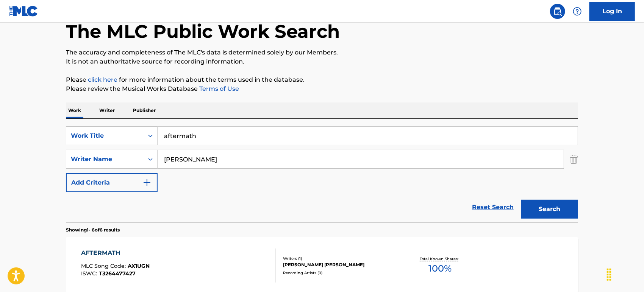 This screenshot has height=292, width=644. I want to click on div: Help, so click(577, 11).